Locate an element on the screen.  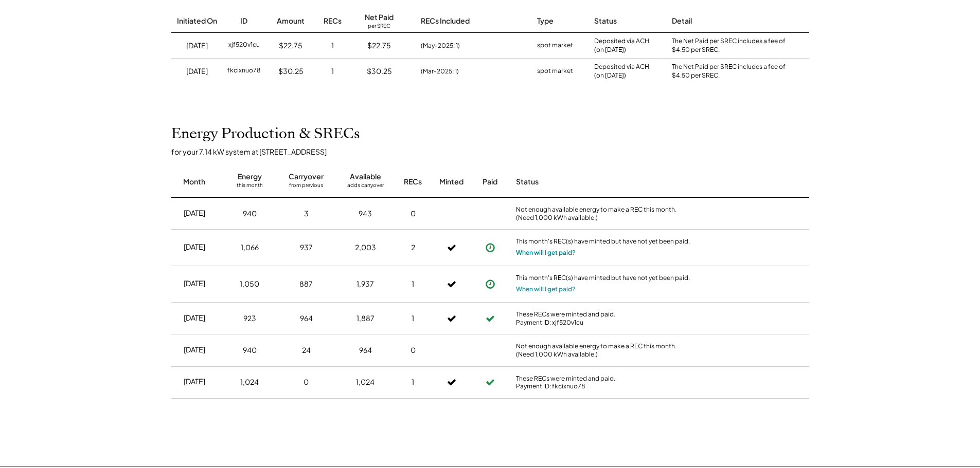
div: Paid is located at coordinates (489, 182).